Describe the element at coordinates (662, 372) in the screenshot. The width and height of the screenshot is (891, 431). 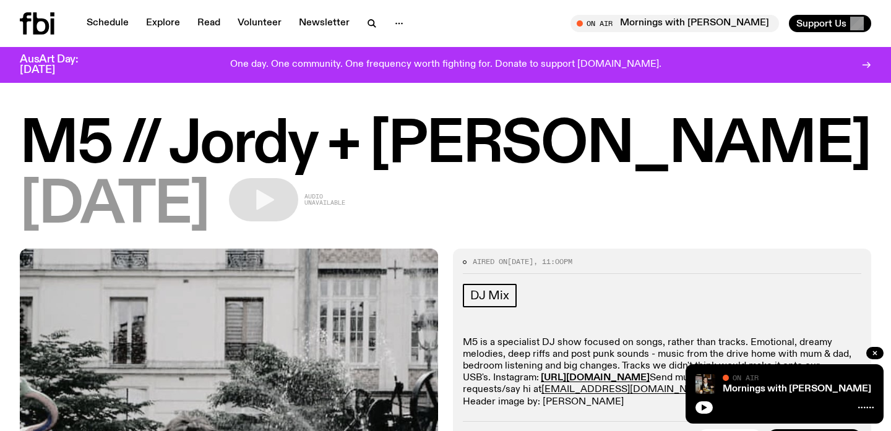
I see `p: M5 is a specialist DJ show focused on songs, rather than tracks. Emotional, dreamy melodies, deep...` at that location.